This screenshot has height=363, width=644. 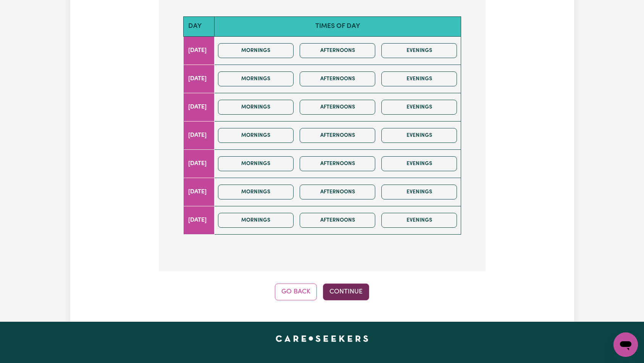 What do you see at coordinates (337, 26) in the screenshot?
I see `th: Times of day` at bounding box center [337, 26].